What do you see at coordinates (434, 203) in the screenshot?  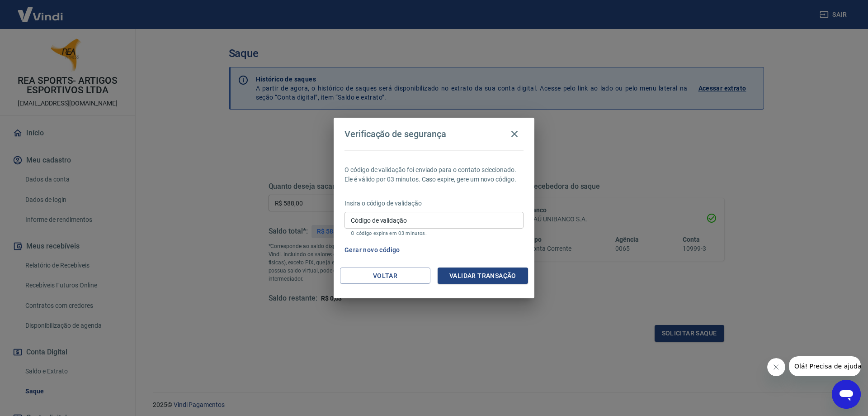 I see `p: Insira o código de validação` at bounding box center [434, 203].